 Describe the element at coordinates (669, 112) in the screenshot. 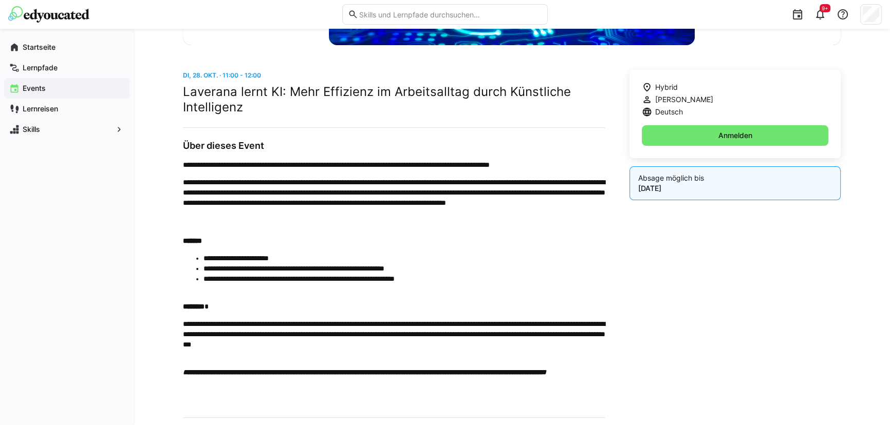

I see `span: Deutsch` at that location.